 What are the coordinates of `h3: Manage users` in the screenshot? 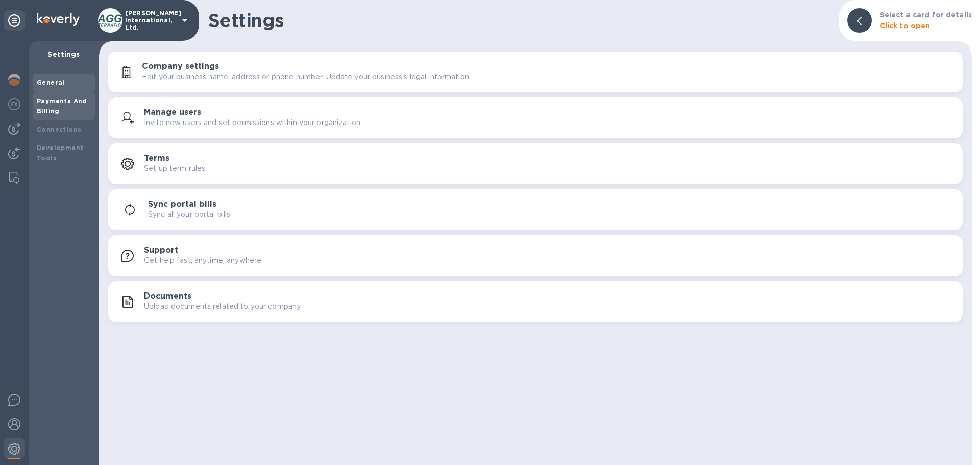 It's located at (173, 112).